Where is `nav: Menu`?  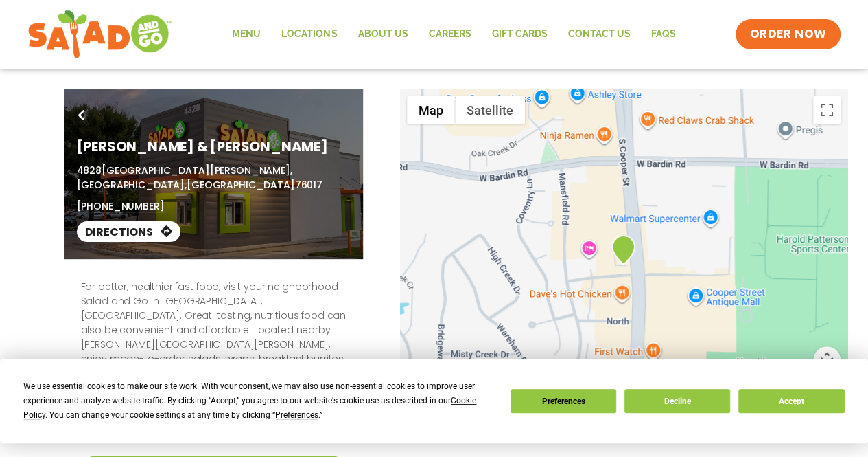 nav: Menu is located at coordinates (454, 34).